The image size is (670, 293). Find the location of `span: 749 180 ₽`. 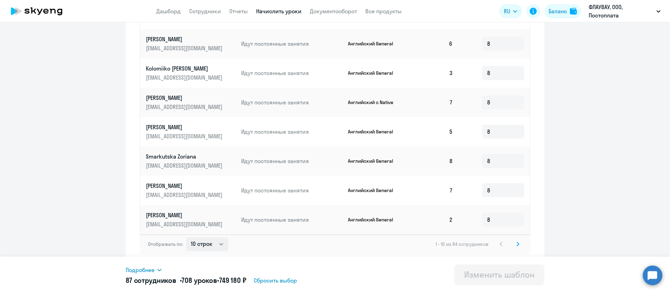

span: 749 180 ₽ is located at coordinates (233, 280).